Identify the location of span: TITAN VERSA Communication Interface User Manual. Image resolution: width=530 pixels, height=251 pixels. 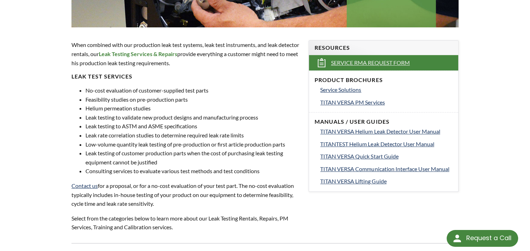
(384, 168).